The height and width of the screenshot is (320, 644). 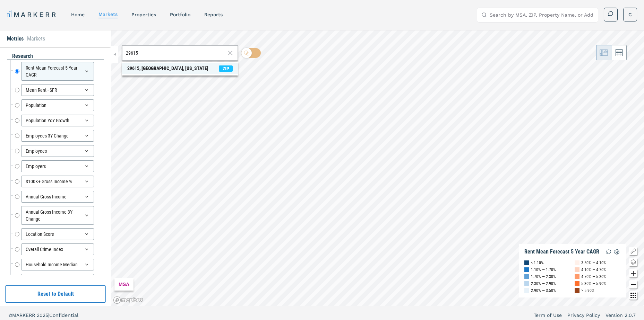 What do you see at coordinates (548, 315) in the screenshot?
I see `a: Term of Use` at bounding box center [548, 315].